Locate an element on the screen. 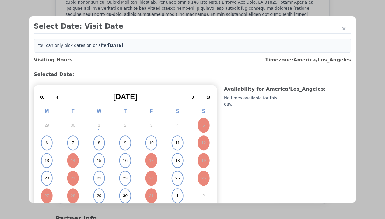 Image resolution: width=385 pixels, height=219 pixels. abbr: October 23, 2025 is located at coordinates (125, 178).